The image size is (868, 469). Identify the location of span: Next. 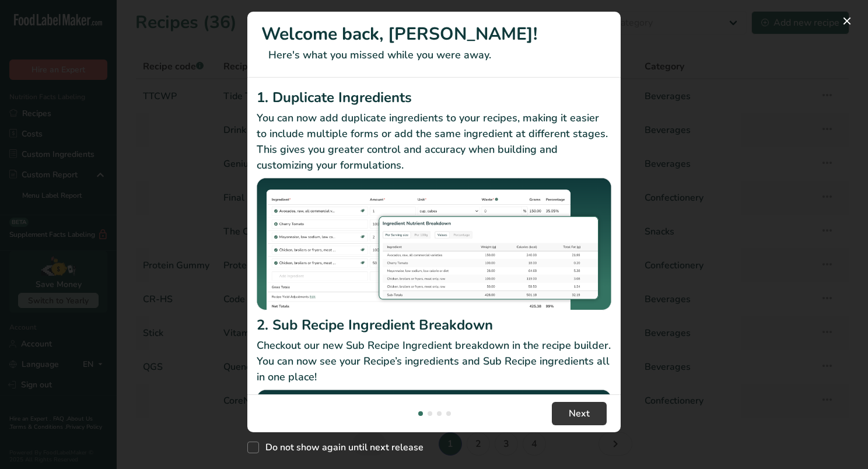
(579, 413).